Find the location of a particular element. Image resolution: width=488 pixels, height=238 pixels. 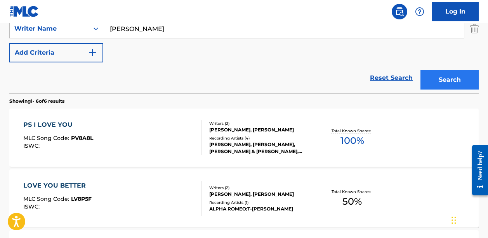

div: Recording Artists ( 1 ) is located at coordinates (261, 203).